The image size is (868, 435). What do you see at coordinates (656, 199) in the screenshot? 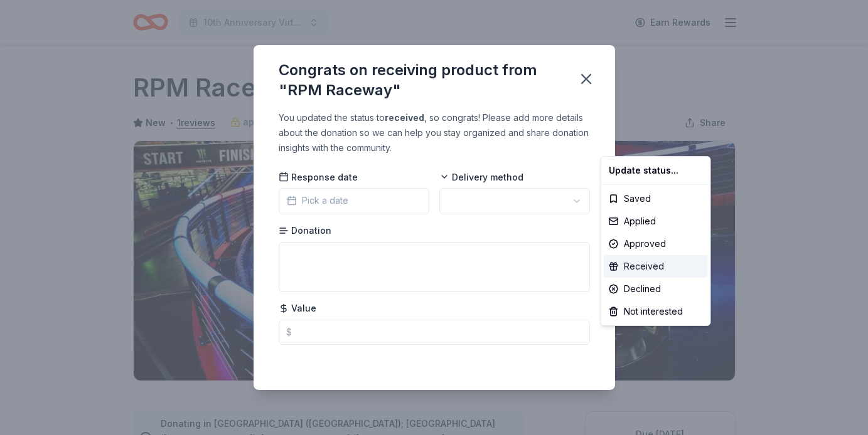
I see `div: Saved` at bounding box center [656, 199].